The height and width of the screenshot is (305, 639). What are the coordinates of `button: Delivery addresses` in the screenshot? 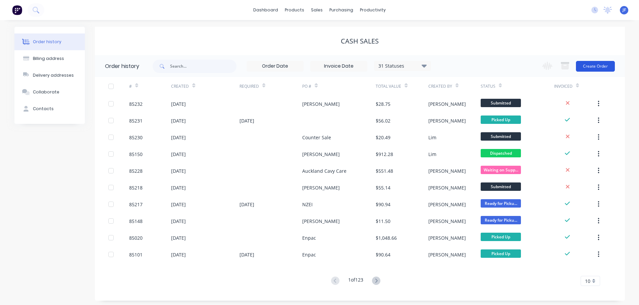 It's located at (50, 75).